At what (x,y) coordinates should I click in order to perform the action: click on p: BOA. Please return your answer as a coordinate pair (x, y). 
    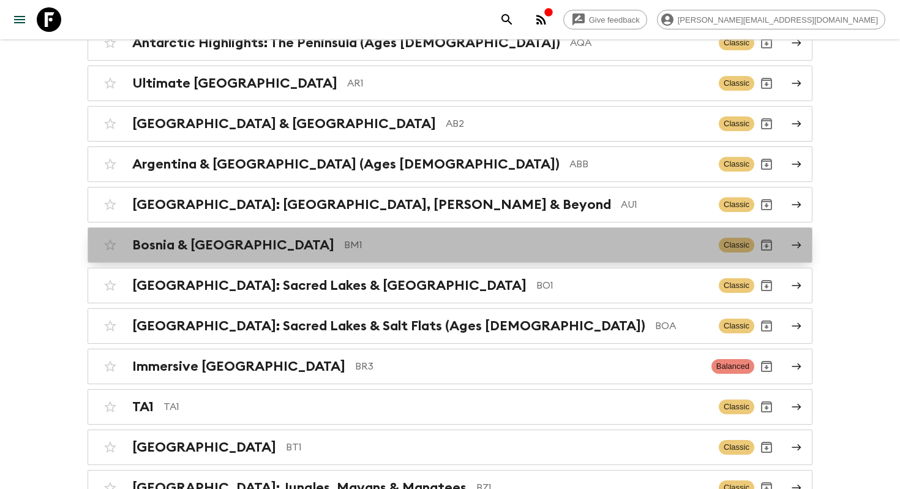
    Looking at the image, I should click on (682, 326).